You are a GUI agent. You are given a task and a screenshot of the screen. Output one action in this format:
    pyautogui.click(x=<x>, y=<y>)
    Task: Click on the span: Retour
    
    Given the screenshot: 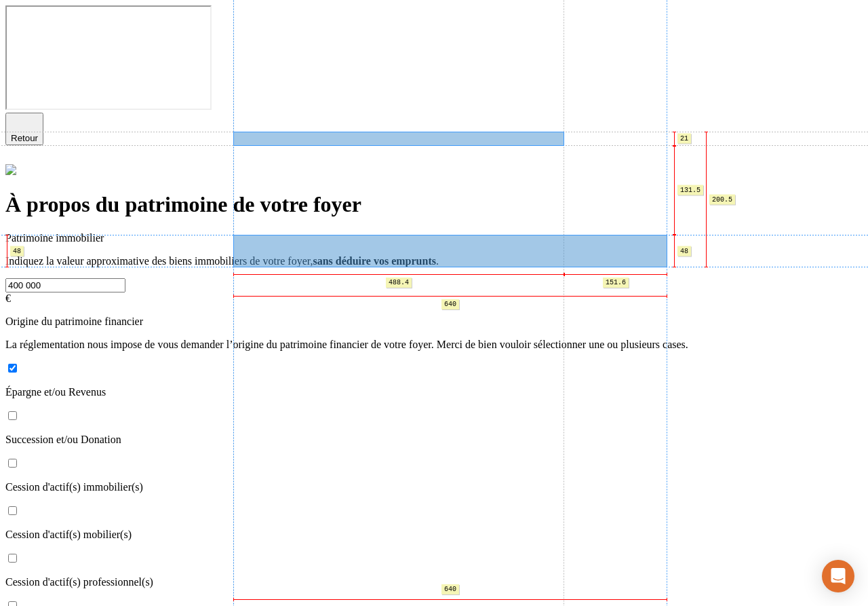 What is the action you would take?
    pyautogui.click(x=24, y=138)
    